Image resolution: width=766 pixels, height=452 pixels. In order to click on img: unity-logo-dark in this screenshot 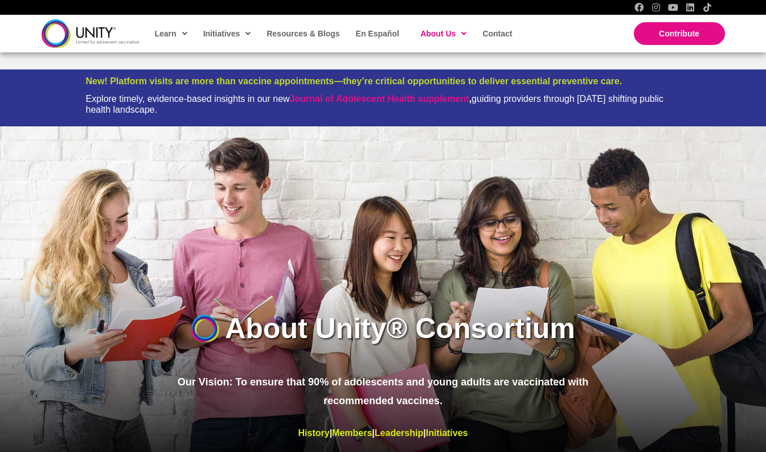, I will do `click(91, 33)`.